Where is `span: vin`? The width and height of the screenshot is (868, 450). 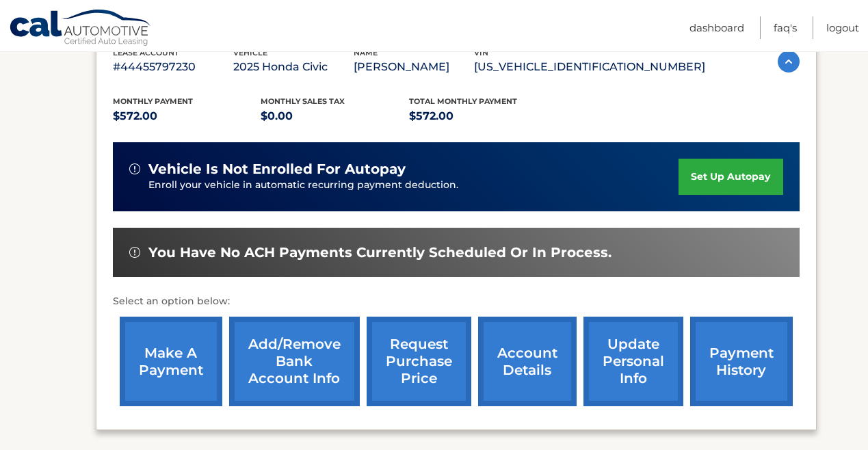
span: vin is located at coordinates (480, 53).